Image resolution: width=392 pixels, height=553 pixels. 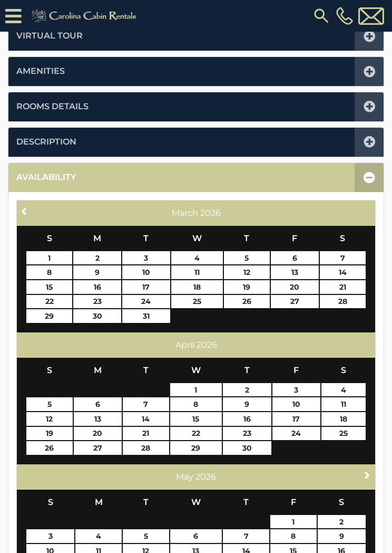 What do you see at coordinates (247, 272) in the screenshot?
I see `a: 12` at bounding box center [247, 272].